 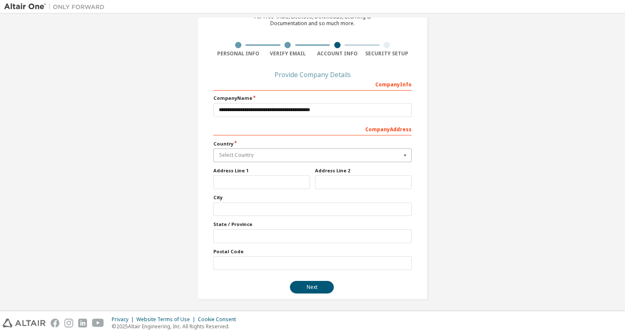 I want to click on div: For Free Trials, Licenses, Downloads, Learning & Documentation and so much more., so click(x=313, y=20).